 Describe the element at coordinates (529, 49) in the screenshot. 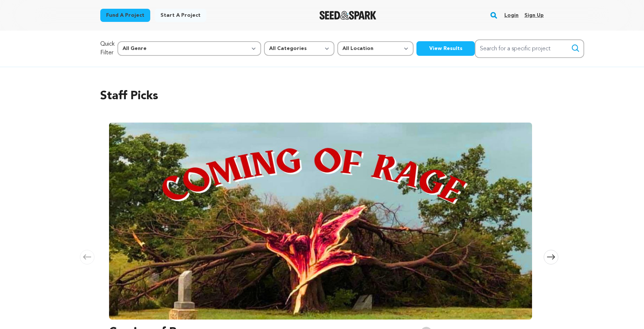

I see `input: Search for a specific project` at that location.